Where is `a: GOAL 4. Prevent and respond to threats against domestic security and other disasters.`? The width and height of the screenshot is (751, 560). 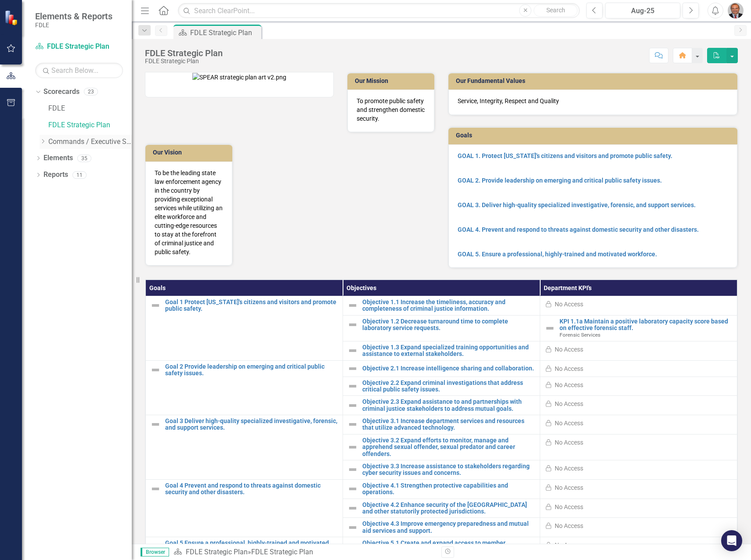 a: GOAL 4. Prevent and respond to threats against domestic security and other disasters. is located at coordinates (578, 230).